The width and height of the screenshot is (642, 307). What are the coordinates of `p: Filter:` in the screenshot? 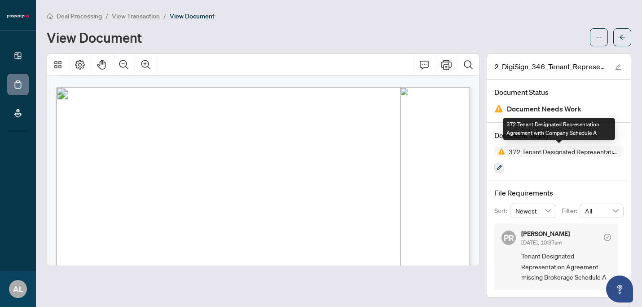 It's located at (571, 211).